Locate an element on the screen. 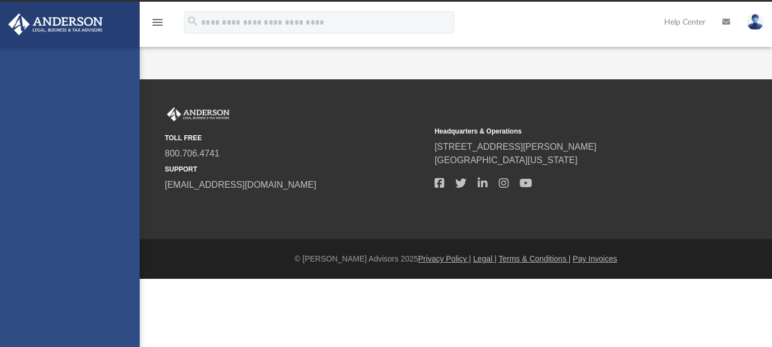 The height and width of the screenshot is (347, 772). a: Terms & Conditions | is located at coordinates (534, 259).